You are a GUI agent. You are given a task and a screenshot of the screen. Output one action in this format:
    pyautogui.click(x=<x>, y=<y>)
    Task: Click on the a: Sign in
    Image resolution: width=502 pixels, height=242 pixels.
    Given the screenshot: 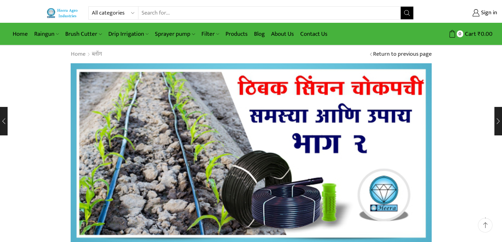 What is the action you would take?
    pyautogui.click(x=460, y=13)
    